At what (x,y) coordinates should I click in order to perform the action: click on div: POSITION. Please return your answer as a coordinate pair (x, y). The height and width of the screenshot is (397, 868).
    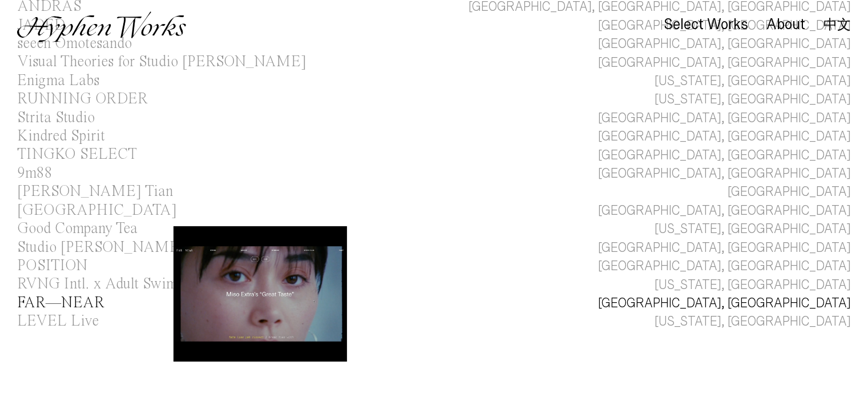
    Looking at the image, I should click on (52, 265).